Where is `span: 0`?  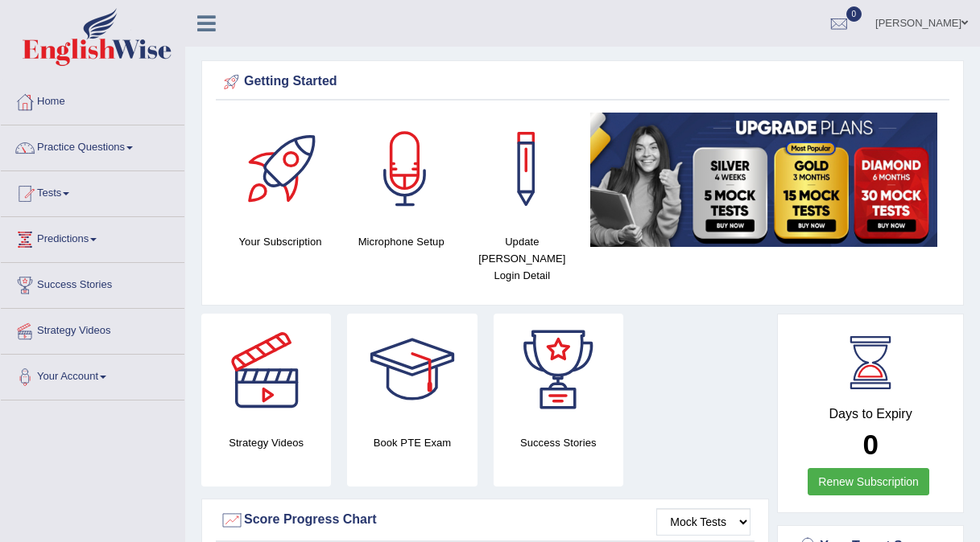
span: 0 is located at coordinates (854, 14).